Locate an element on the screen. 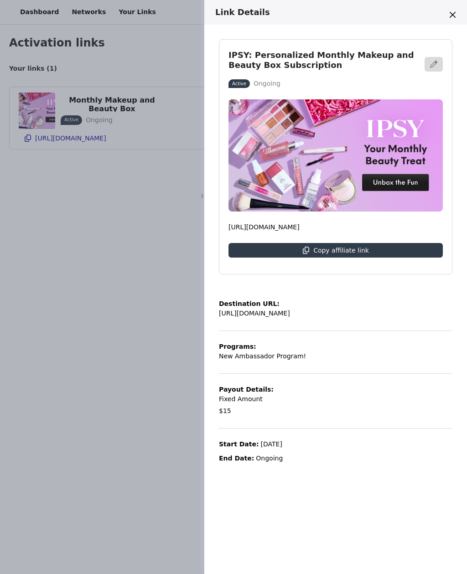 This screenshot has height=574, width=467. button: Close is located at coordinates (452, 15).